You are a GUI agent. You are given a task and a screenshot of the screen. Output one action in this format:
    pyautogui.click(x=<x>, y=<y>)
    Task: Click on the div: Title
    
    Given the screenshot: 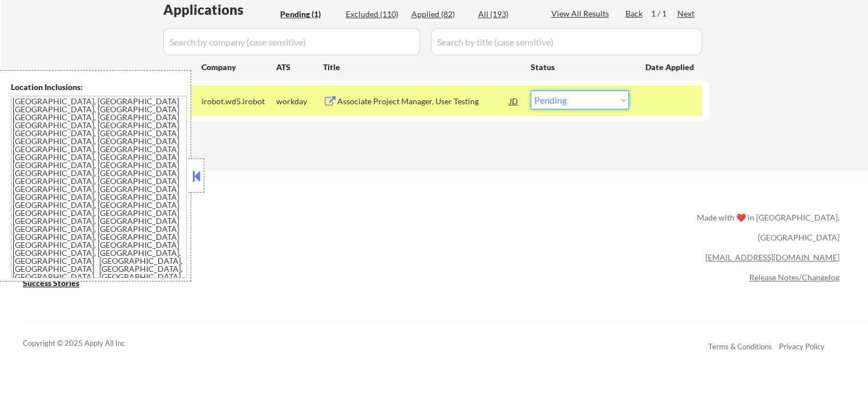 What is the action you would take?
    pyautogui.click(x=421, y=67)
    